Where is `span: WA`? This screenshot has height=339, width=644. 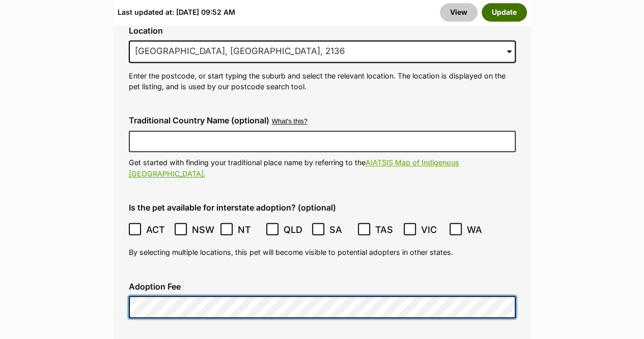
span: WA is located at coordinates (478, 229).